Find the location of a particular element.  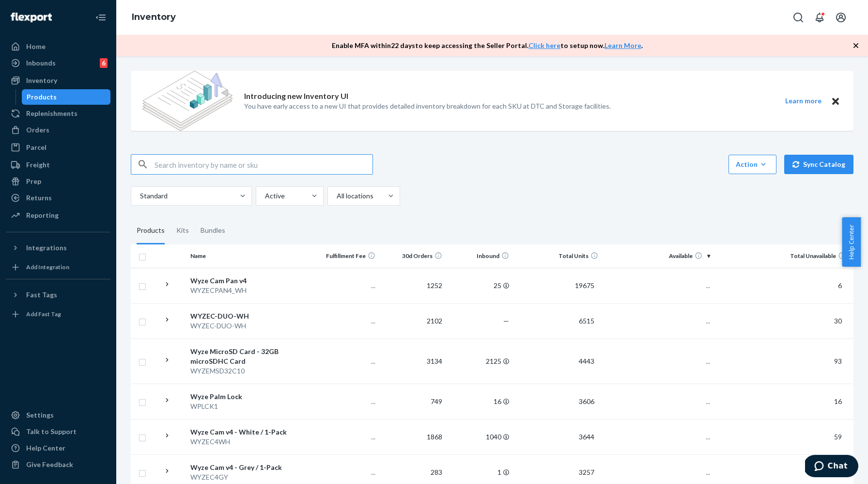

div: 6 is located at coordinates (104, 63).